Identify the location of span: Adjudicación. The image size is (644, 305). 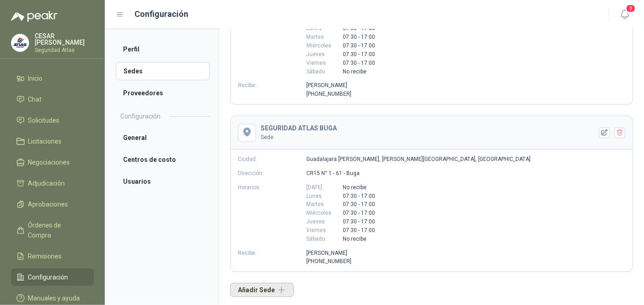
(46, 183).